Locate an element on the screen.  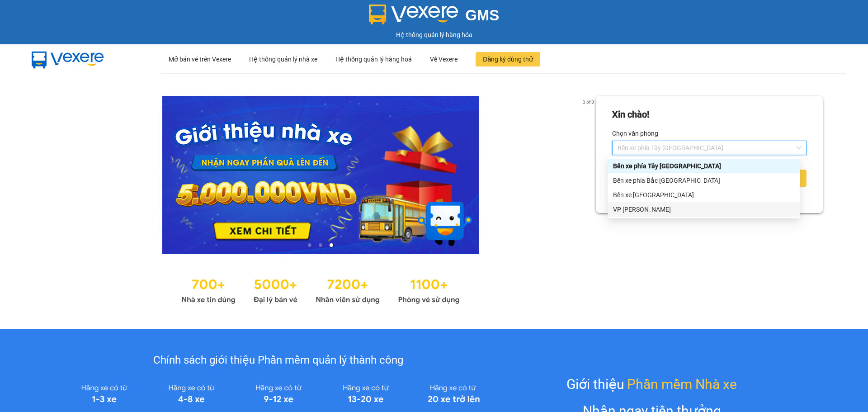
span: Phần mềm Nhà xe is located at coordinates (682, 384).